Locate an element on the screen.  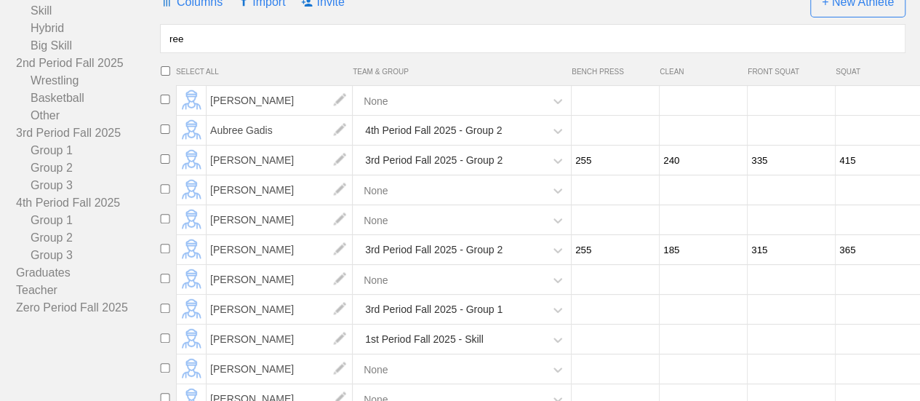
input: Search by name... is located at coordinates (532, 39).